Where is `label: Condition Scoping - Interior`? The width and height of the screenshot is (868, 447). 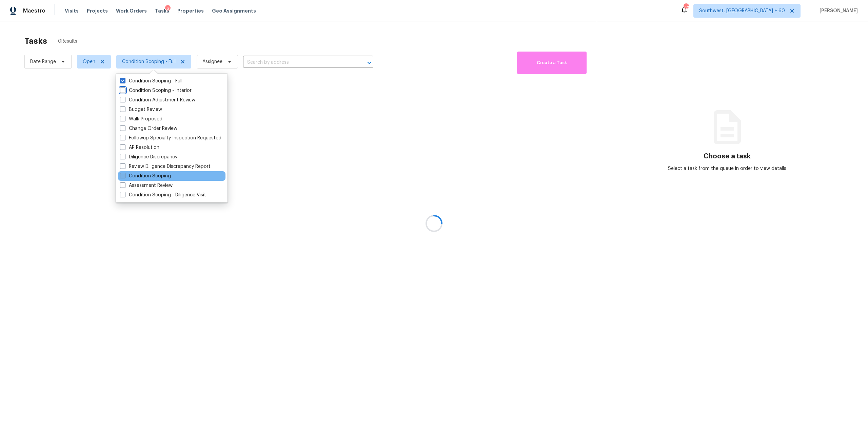 label: Condition Scoping - Interior is located at coordinates (155, 91).